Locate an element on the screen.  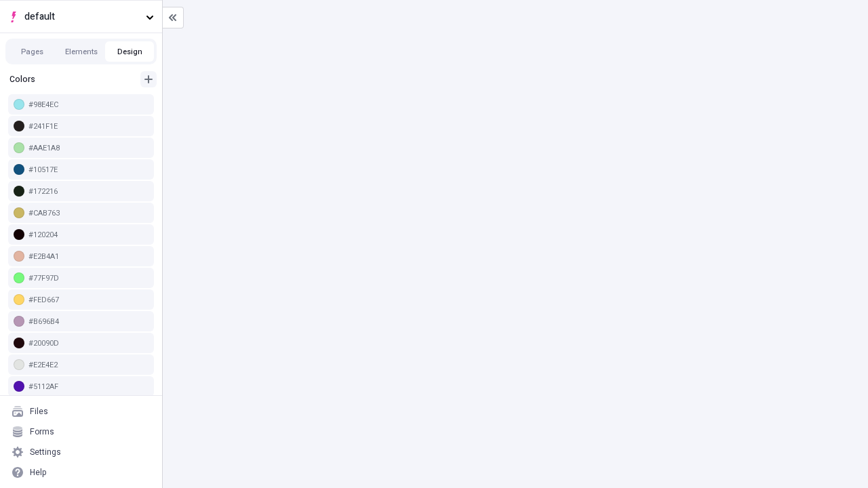
div: #AAE1A8 is located at coordinates (88, 148).